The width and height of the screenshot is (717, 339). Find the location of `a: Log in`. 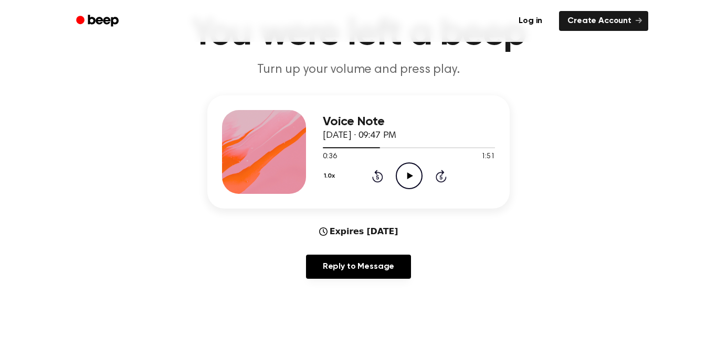

a: Log in is located at coordinates (530, 21).